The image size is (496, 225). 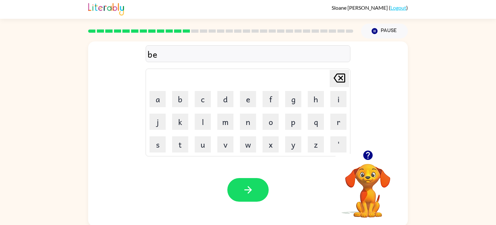 What do you see at coordinates (203, 122) in the screenshot?
I see `button: l` at bounding box center [203, 122].